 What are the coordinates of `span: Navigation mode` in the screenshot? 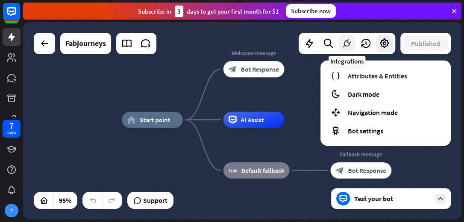 It's located at (372, 113).